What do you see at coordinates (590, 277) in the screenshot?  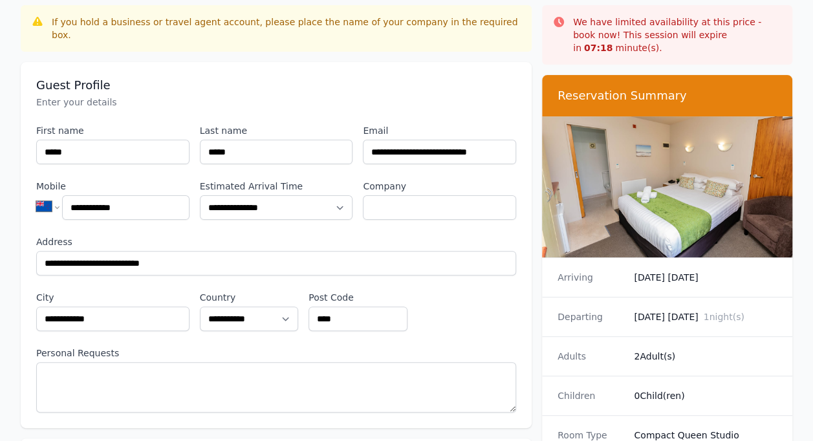 I see `dt: Arriving` at bounding box center [590, 277].